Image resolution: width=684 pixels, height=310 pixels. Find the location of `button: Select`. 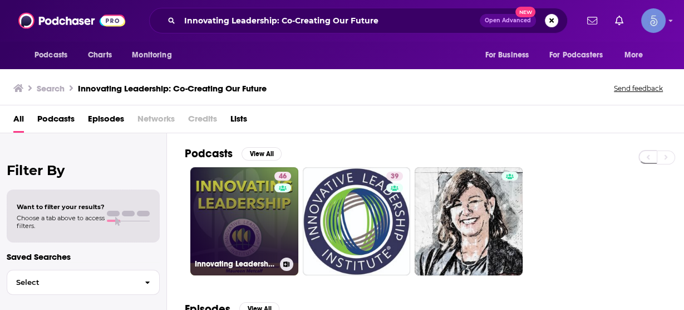

button: Select is located at coordinates (83, 282).